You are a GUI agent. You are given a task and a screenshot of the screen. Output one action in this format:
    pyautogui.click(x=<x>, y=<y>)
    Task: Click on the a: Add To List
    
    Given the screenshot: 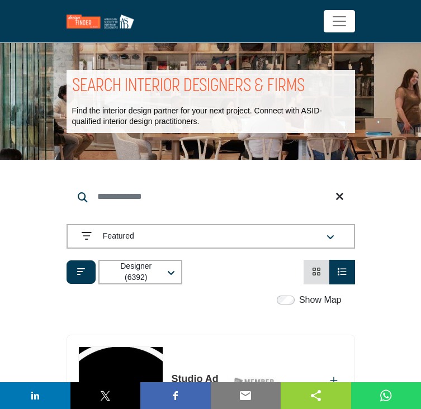 What is the action you would take?
    pyautogui.click(x=334, y=381)
    